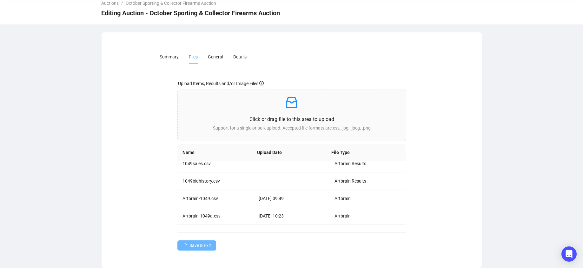 The height and width of the screenshot is (268, 583). I want to click on th: Upload Date, so click(289, 152).